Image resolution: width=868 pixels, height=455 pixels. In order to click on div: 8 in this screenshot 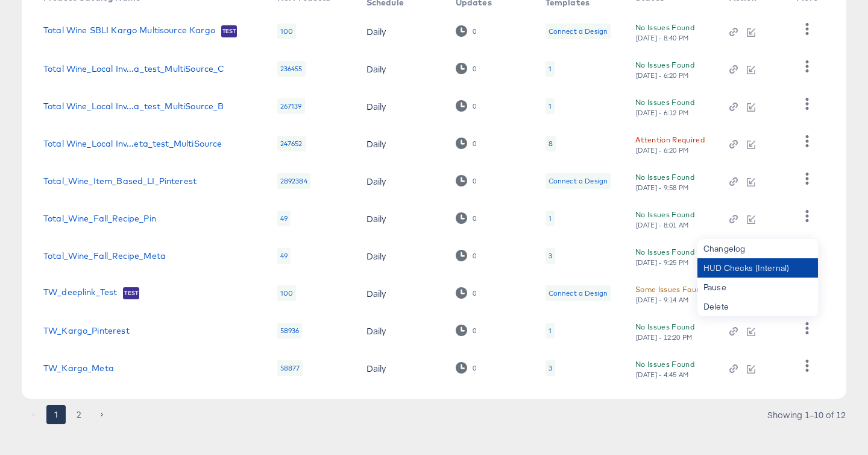, I will do `click(551, 143)`.